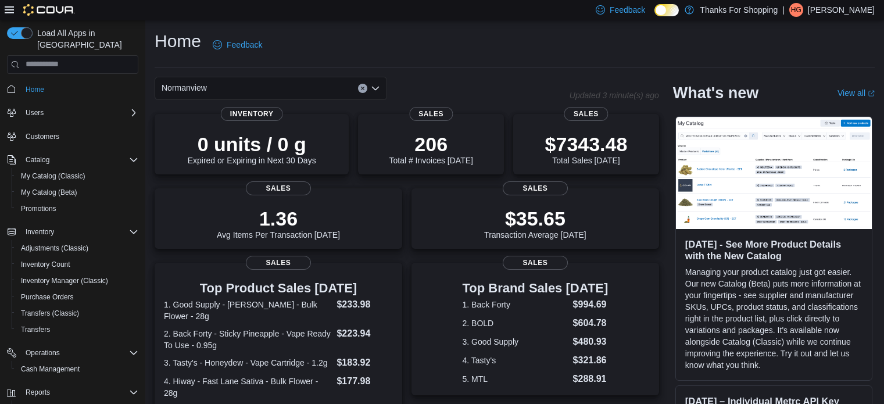 This screenshot has height=404, width=884. I want to click on a: My Catalog (Beta), so click(49, 192).